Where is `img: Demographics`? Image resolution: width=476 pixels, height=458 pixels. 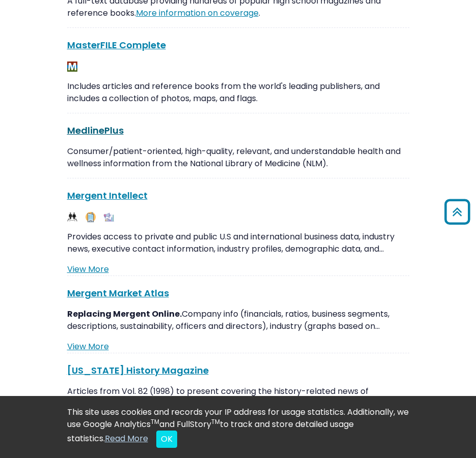 img: Demographics is located at coordinates (72, 217).